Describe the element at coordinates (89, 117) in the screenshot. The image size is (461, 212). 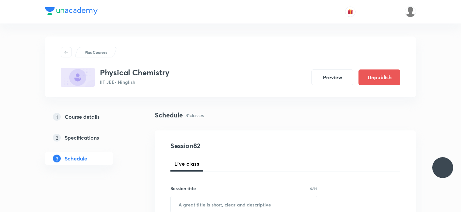
I see `a: 1Course details` at that location.